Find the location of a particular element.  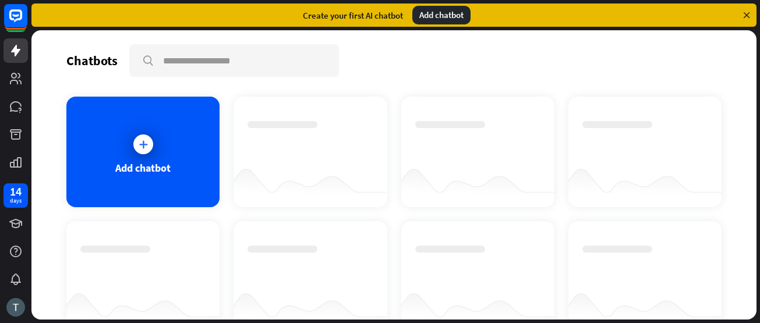

div: days is located at coordinates (16, 201).